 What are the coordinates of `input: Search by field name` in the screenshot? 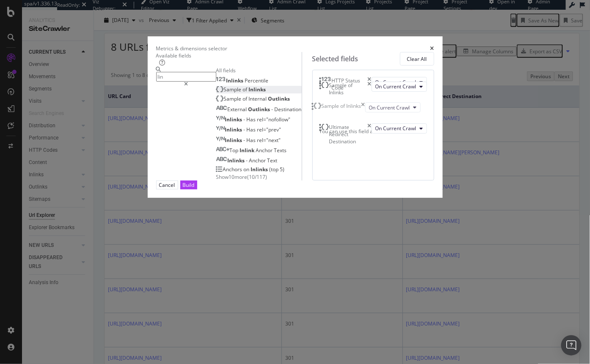 It's located at (186, 76).